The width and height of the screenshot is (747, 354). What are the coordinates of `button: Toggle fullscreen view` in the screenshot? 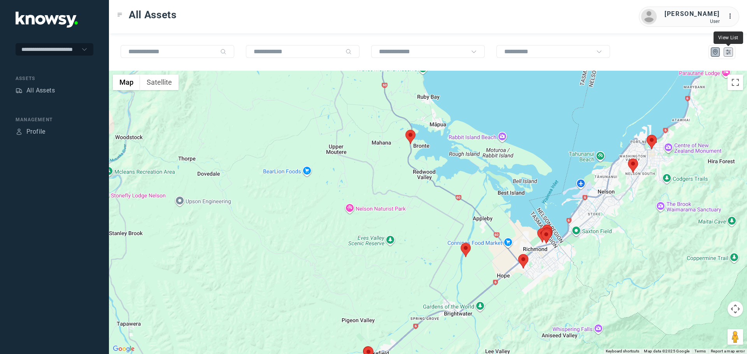 It's located at (735, 82).